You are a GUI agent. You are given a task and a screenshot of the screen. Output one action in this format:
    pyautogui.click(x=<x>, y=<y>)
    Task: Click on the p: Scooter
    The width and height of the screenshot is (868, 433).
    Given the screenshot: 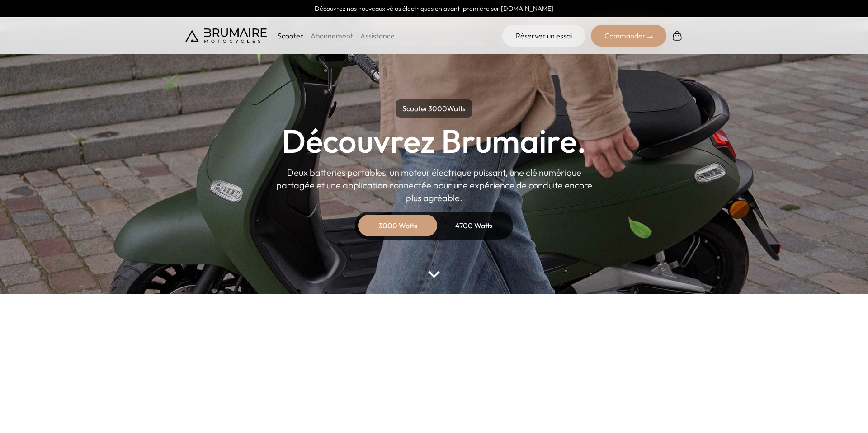 What is the action you would take?
    pyautogui.click(x=291, y=36)
    